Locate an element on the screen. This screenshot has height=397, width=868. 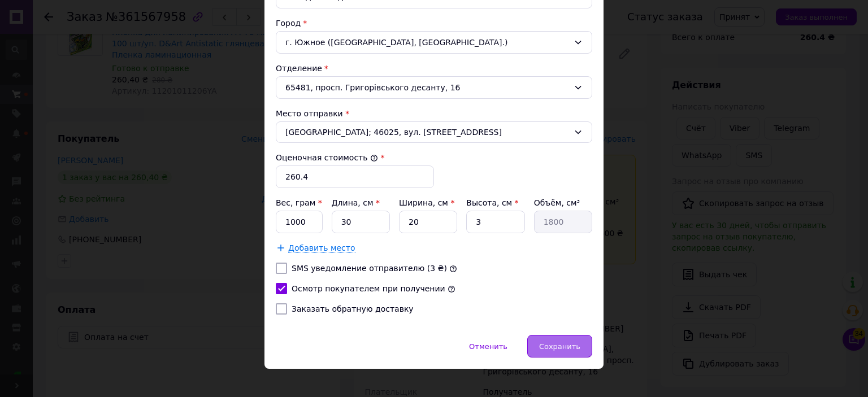
label: Высота, см is located at coordinates (492, 203).